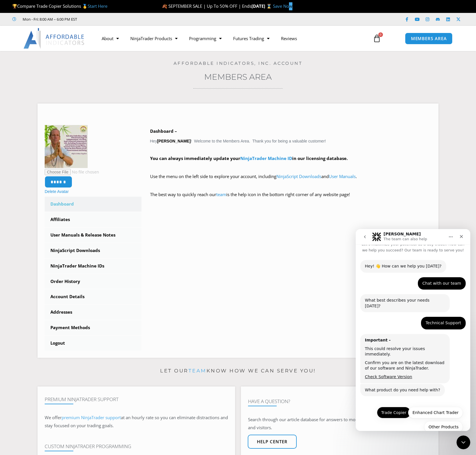 The width and height of the screenshot is (476, 455). I want to click on a: NinjaTrader Machine IDs, so click(93, 266).